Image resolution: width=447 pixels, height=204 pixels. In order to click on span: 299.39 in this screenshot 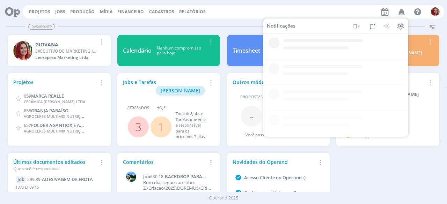, I will do `click(34, 179)`.